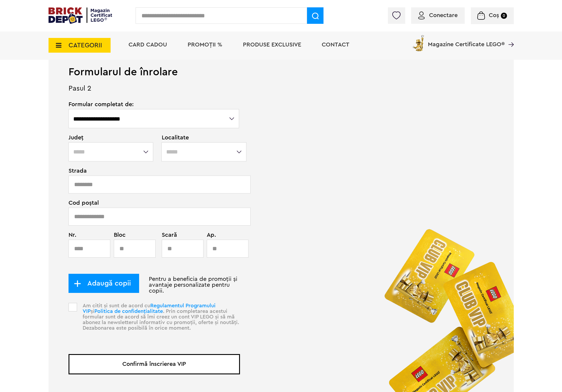 This screenshot has height=392, width=562. Describe the element at coordinates (77, 284) in the screenshot. I see `img: add_child` at that location.